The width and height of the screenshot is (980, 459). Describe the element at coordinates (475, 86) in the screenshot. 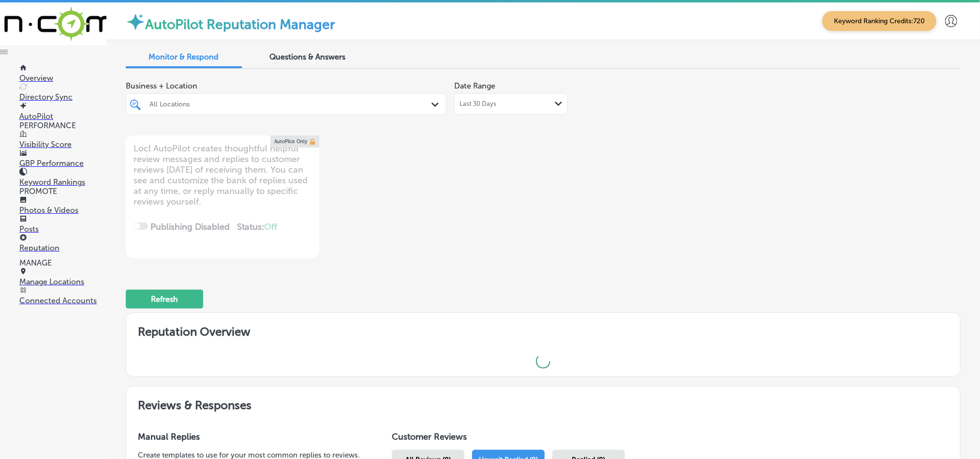

I see `label: Date Range` at that location.